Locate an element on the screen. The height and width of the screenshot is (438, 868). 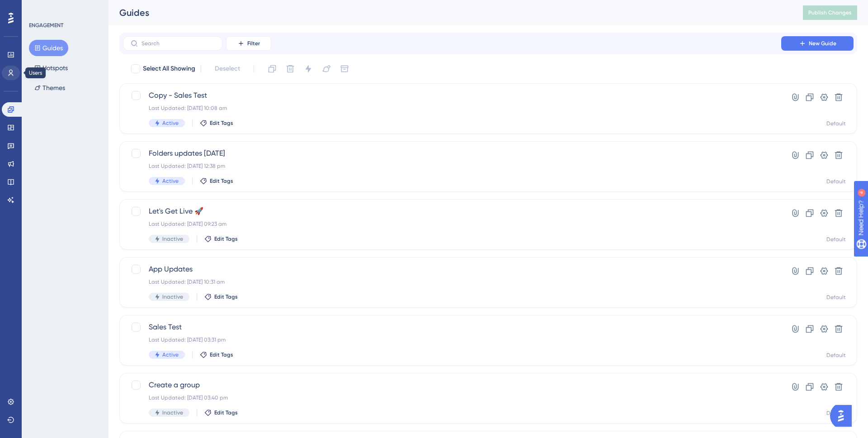
button: Deselect is located at coordinates (227, 69).